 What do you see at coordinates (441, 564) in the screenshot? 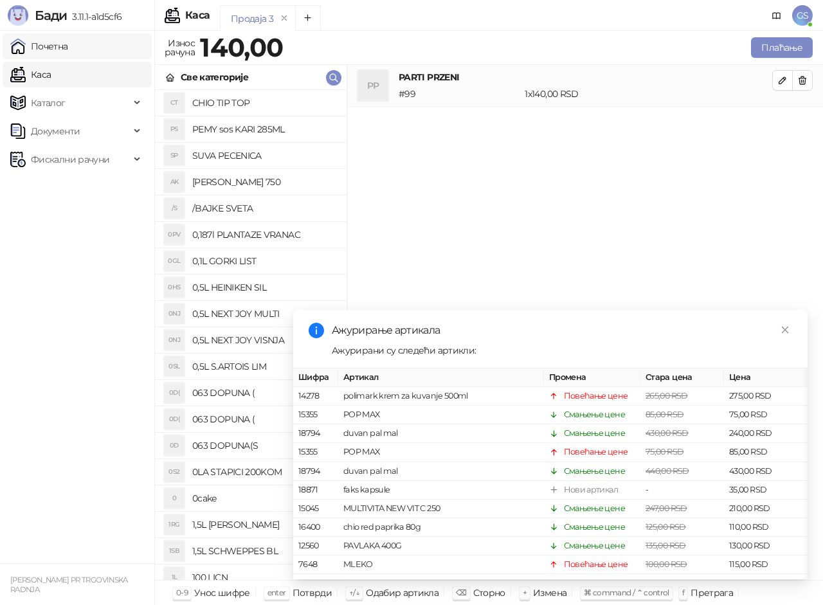
I see `td: MLEKO` at bounding box center [441, 564].